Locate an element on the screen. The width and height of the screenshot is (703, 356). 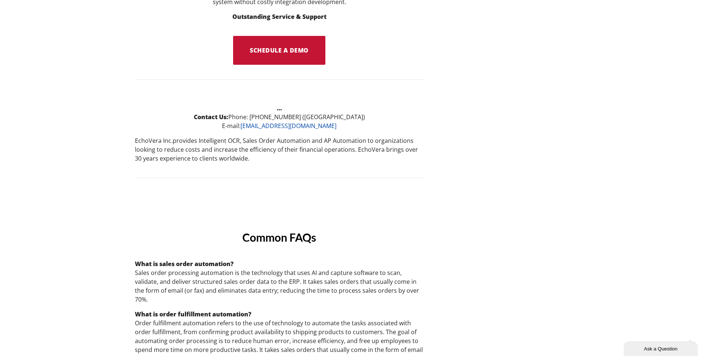
p: Sales order processing automation is the technology that uses AI and capture software to scan, va... is located at coordinates (279, 286).